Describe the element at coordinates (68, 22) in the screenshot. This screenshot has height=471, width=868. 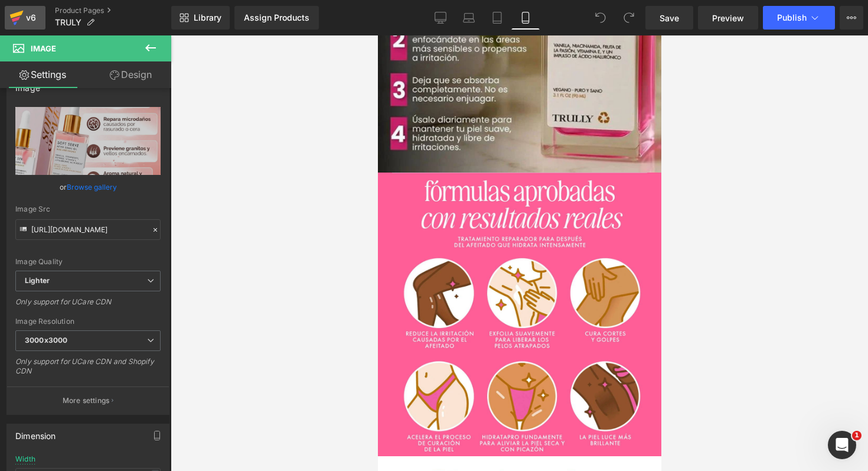
I see `span: TRULY` at that location.